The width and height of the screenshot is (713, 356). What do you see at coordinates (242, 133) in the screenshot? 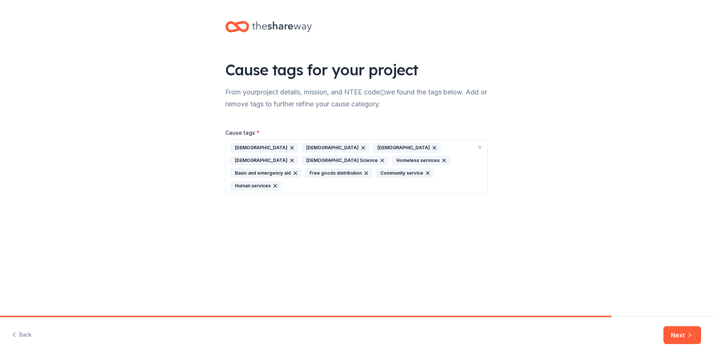
I see `label: Cause tags` at bounding box center [242, 133].